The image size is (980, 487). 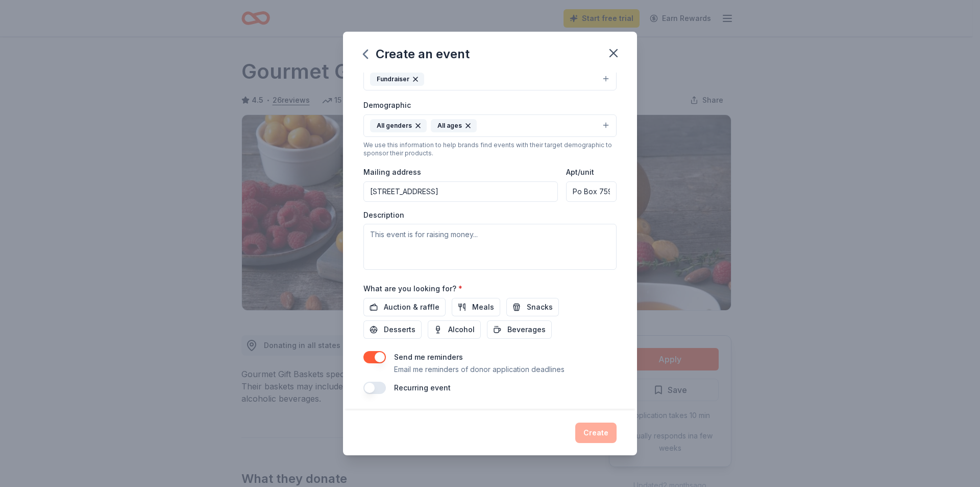 What do you see at coordinates (428, 357) in the screenshot?
I see `label: Send me reminders` at bounding box center [428, 357].